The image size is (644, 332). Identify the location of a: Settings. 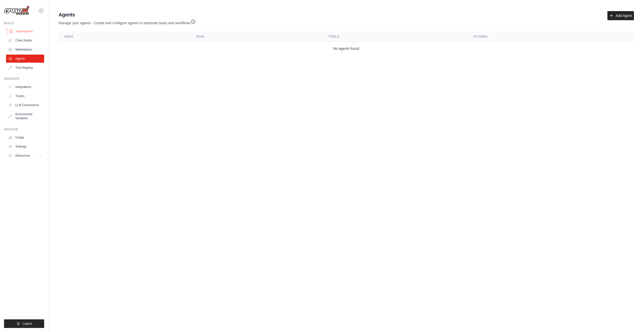
(25, 147).